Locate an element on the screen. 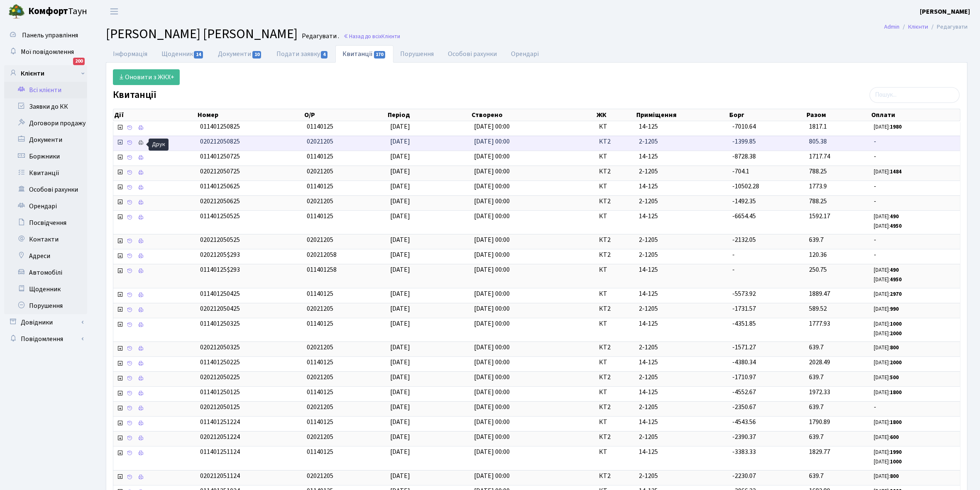 Image resolution: width=980 pixels, height=490 pixels. span: 1773.9 is located at coordinates (818, 187).